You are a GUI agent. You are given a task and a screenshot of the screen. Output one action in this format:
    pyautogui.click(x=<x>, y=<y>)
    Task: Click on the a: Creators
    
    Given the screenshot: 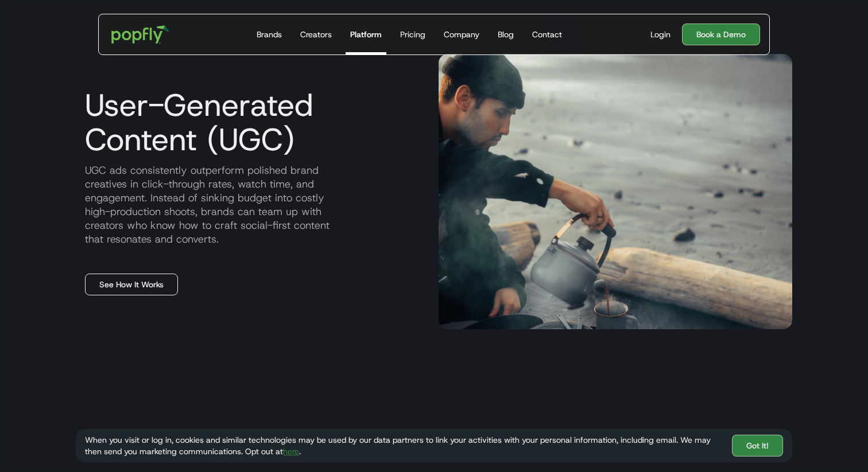 What is the action you would take?
    pyautogui.click(x=316, y=34)
    